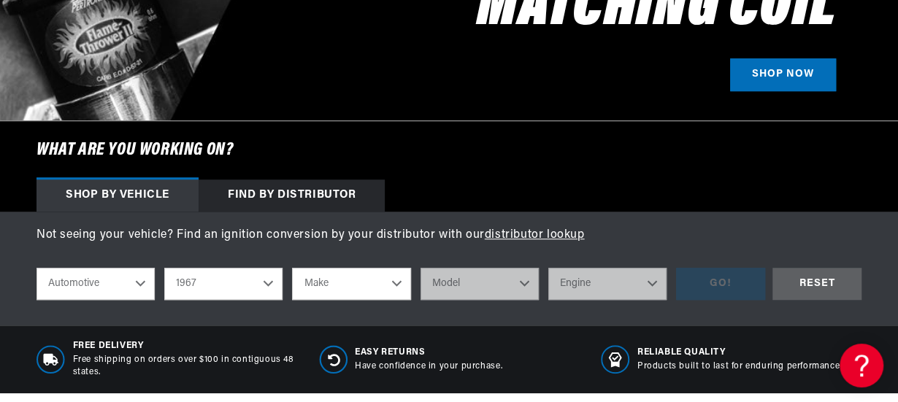  I want to click on a: distributor lookup, so click(534, 235).